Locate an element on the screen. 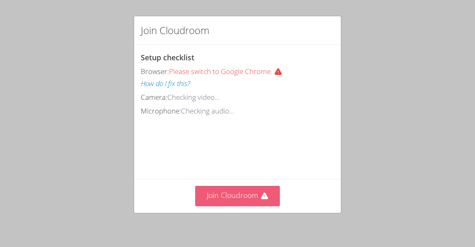 Image resolution: width=475 pixels, height=247 pixels. span: Checking video... is located at coordinates (193, 97).